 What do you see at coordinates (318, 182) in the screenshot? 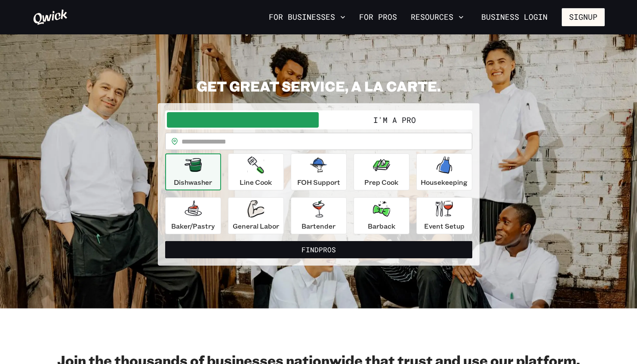
I see `p: FOH Support` at bounding box center [318, 182].